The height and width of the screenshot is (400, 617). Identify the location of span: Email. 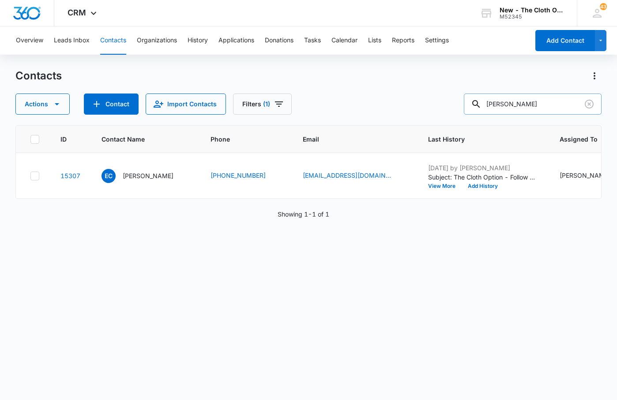
(348, 139).